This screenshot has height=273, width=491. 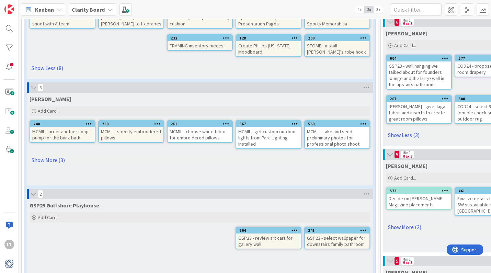 What do you see at coordinates (337, 21) in the screenshot?
I see `div: ARTHREX - Order More Sports Memorabilia` at bounding box center [337, 21].